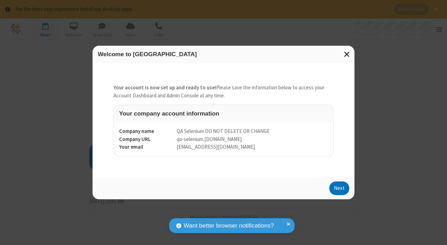  Describe the element at coordinates (223, 91) in the screenshot. I see `p: Please save the information below to access your Account Dashboard and Admin Console at any time.` at that location.